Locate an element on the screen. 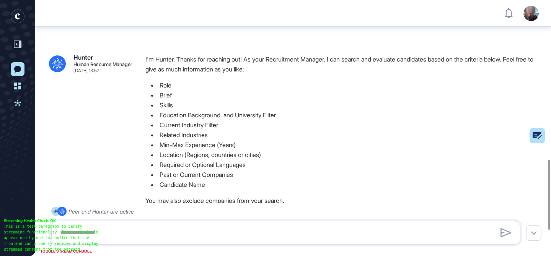 This screenshot has width=551, height=256. div: entrapeer-logo is located at coordinates (18, 16).